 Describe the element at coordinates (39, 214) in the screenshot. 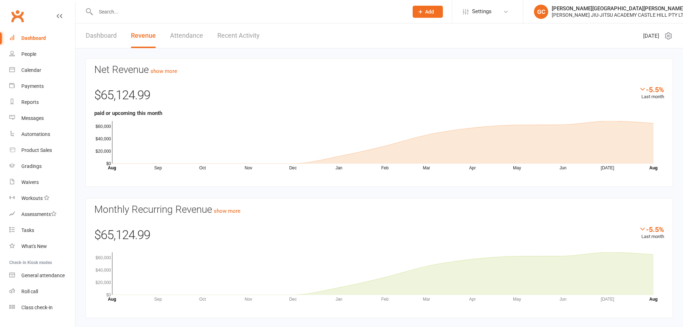

I see `div: Assessments` at that location.